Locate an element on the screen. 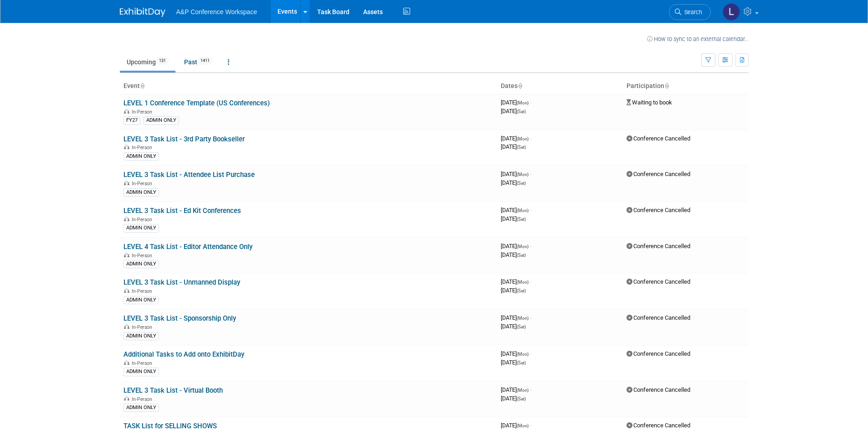  span: Search is located at coordinates (692, 12).